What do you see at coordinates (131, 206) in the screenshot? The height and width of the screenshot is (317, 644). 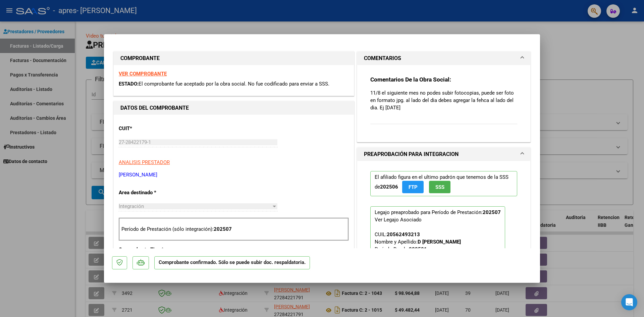 I see `span: Integración` at bounding box center [131, 206].